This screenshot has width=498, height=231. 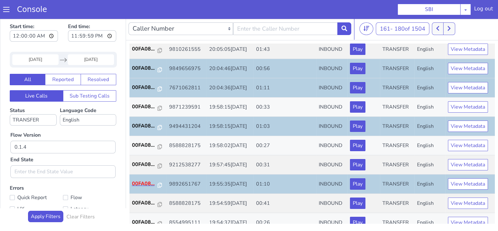 I want to click on input: Start Date, so click(x=35, y=42).